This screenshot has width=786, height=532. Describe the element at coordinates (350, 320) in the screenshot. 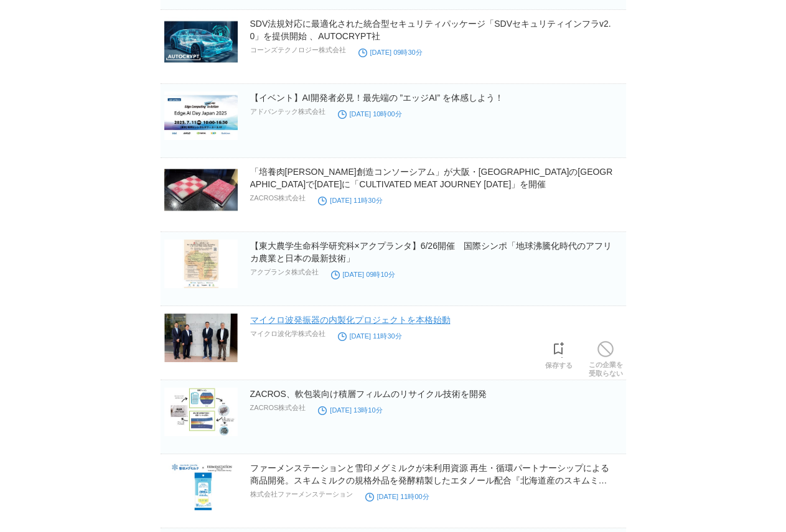

I see `a: マイクロ波発振器の内製化プロジェクトを本格始動` at that location.